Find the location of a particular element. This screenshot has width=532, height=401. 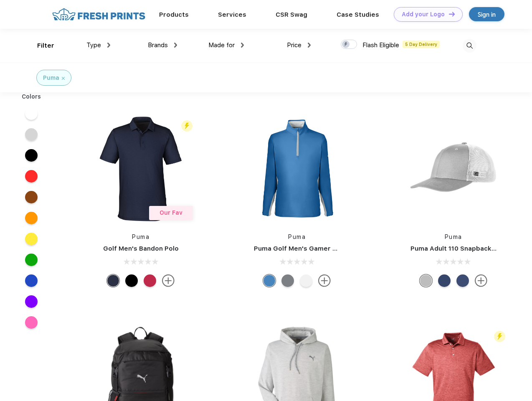

span: Flash Eligible is located at coordinates (381, 45).